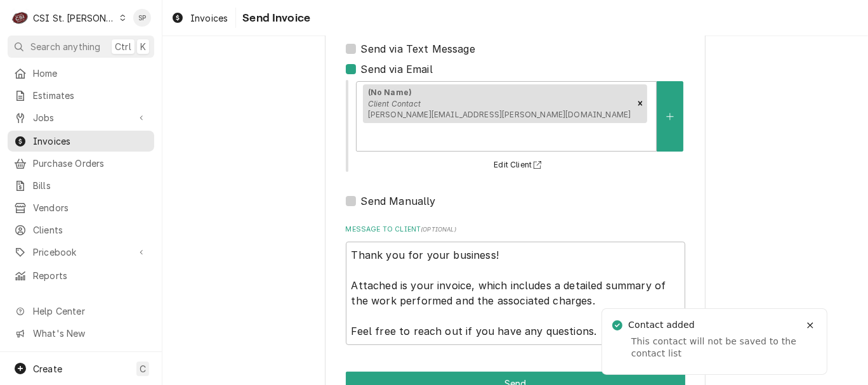  Describe the element at coordinates (81, 252) in the screenshot. I see `a: Go to Pricebook` at that location.